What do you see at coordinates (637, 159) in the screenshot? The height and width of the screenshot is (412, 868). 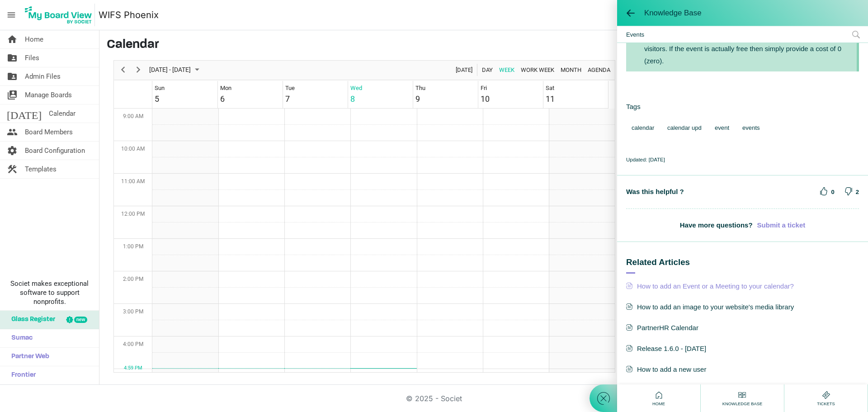 I see `span: Updated :` at bounding box center [637, 159].